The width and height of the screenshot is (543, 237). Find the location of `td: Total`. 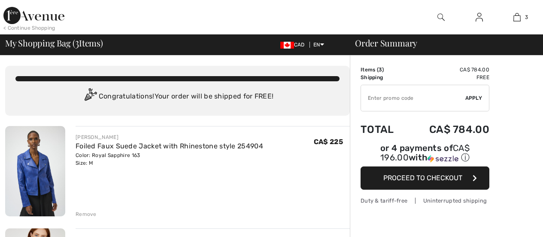

td: Total is located at coordinates (383, 129).